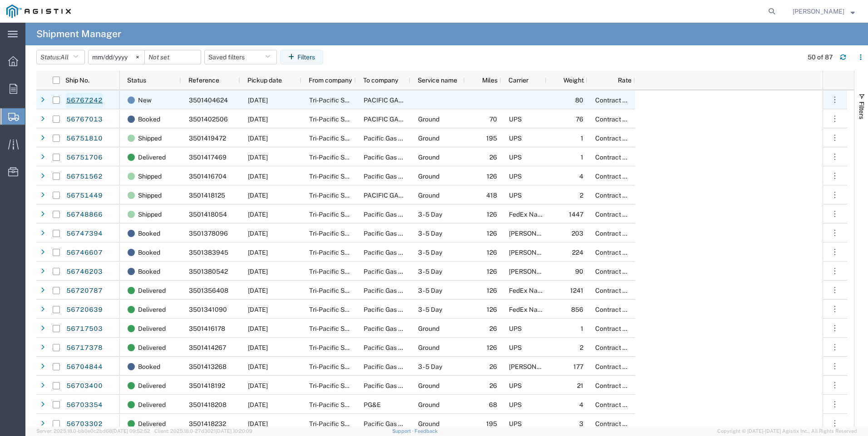 The image size is (868, 436). What do you see at coordinates (579, 120) in the screenshot?
I see `span: 76` at bounding box center [579, 120].